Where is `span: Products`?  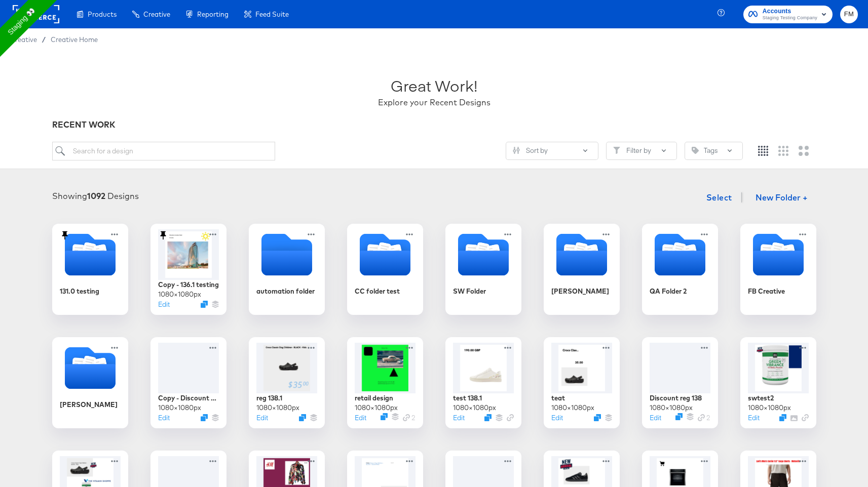
span: Products is located at coordinates (102, 14).